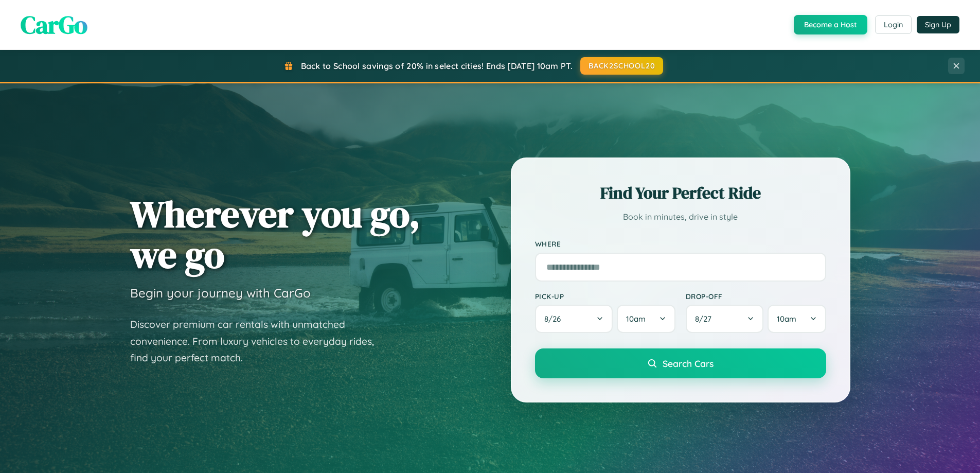 Image resolution: width=980 pixels, height=473 pixels. What do you see at coordinates (681, 363) in the screenshot?
I see `button: Search Cars` at bounding box center [681, 363].